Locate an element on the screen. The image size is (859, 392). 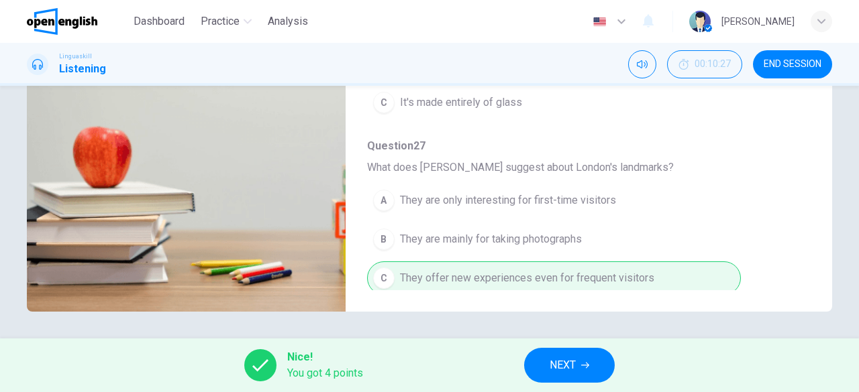
div: Mute is located at coordinates (642, 64).